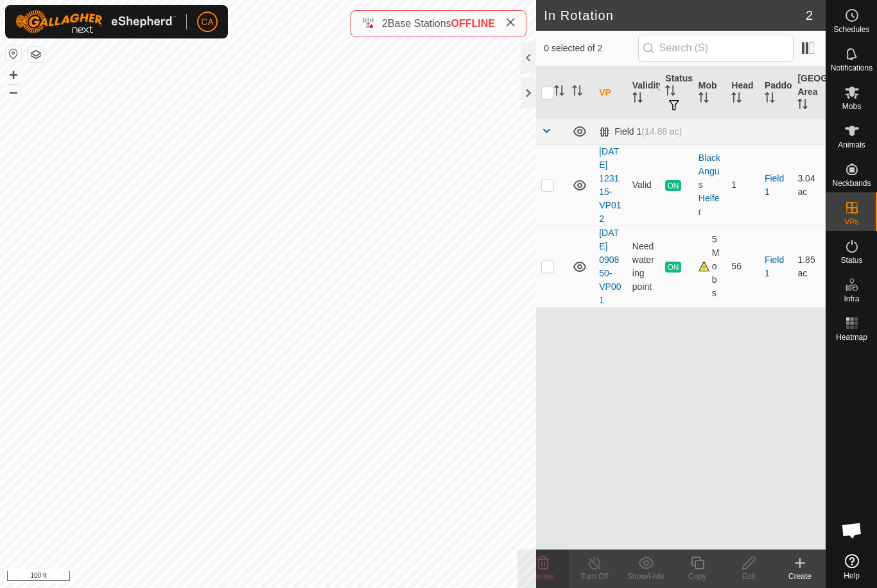 The image size is (877, 588). Describe the element at coordinates (207, 22) in the screenshot. I see `span: CA` at that location.